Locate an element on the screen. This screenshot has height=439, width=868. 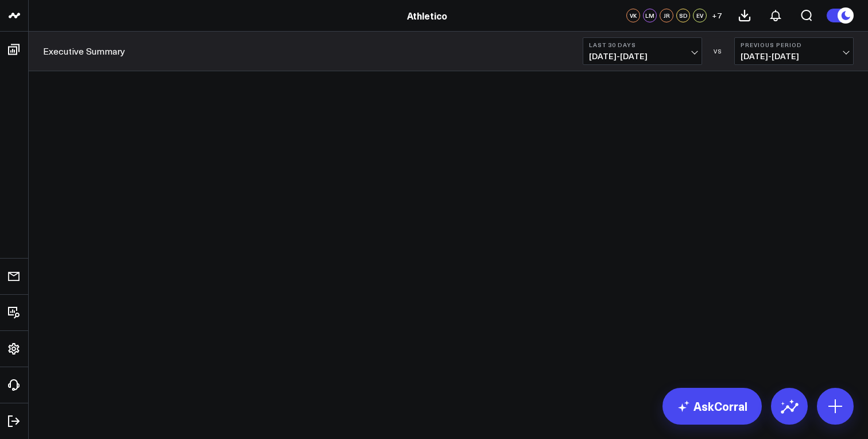
a: Athletico is located at coordinates (427, 16).